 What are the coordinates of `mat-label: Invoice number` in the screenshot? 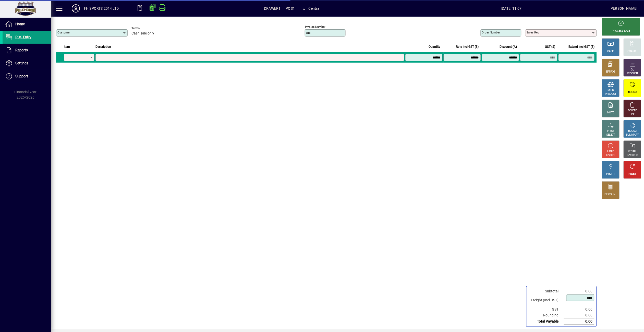 It's located at (315, 27).